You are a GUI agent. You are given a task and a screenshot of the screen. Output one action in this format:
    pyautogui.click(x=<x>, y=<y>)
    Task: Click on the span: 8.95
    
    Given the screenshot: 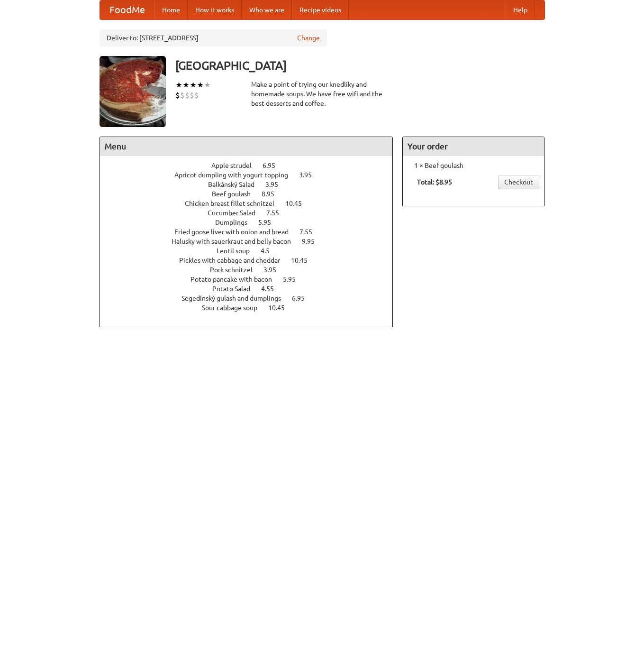 What is the action you would take?
    pyautogui.click(x=273, y=194)
    